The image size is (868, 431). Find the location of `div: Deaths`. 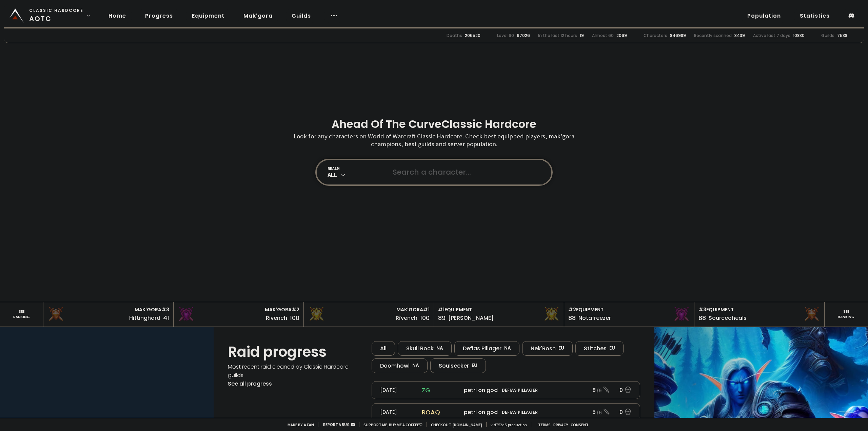

div: Deaths is located at coordinates (454, 36).